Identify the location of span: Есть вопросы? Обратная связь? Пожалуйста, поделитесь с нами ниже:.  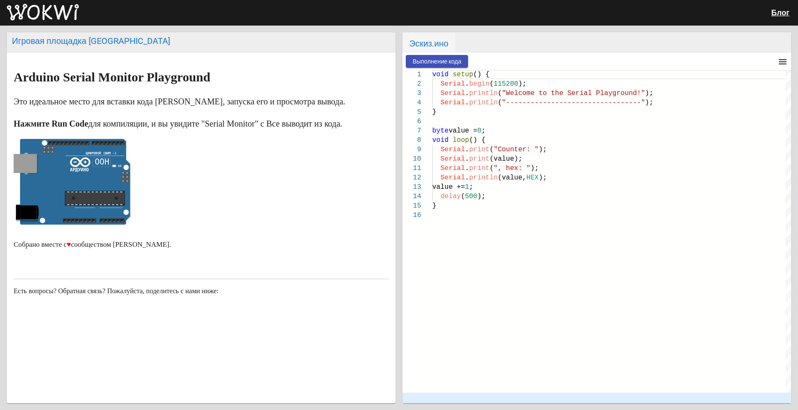
(116, 291).